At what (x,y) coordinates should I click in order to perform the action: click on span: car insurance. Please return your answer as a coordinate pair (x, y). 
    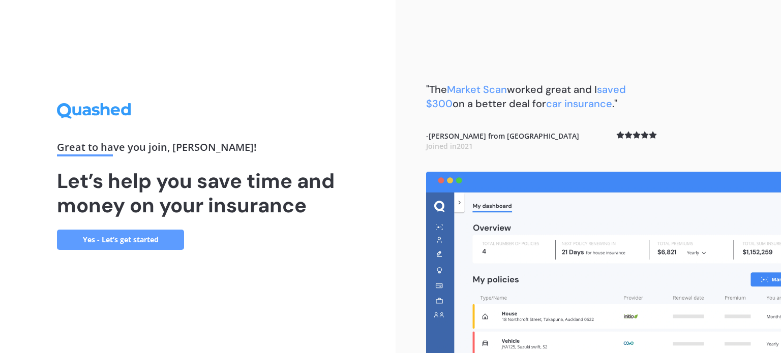
    Looking at the image, I should click on (579, 104).